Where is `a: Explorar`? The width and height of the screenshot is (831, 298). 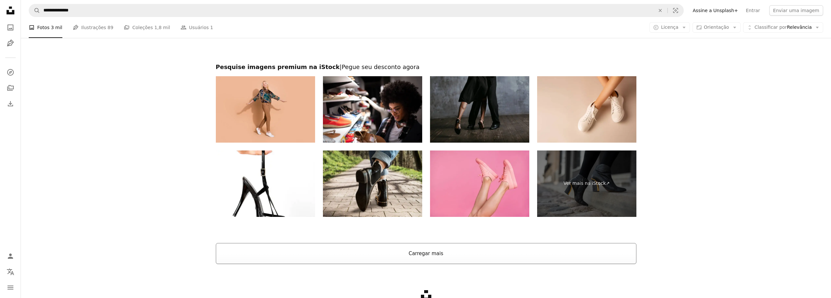
a: Explorar is located at coordinates (10, 72).